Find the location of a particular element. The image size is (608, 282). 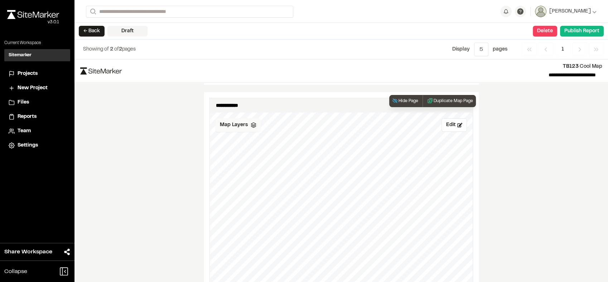

img: logo-black-rebrand.svg is located at coordinates (101, 71).